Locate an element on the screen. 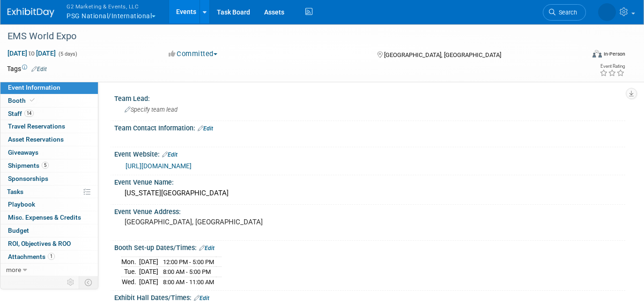 The height and width of the screenshot is (301, 644). span: Staff is located at coordinates (20, 114).